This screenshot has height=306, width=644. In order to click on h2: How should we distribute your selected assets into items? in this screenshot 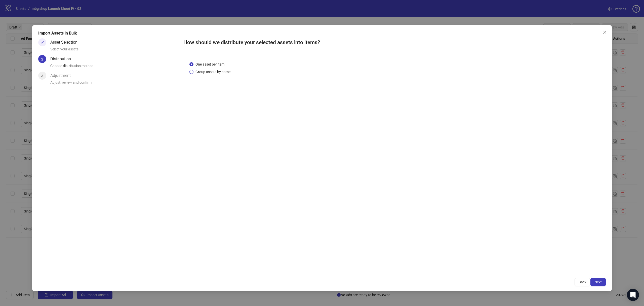, I will do `click(395, 42)`.